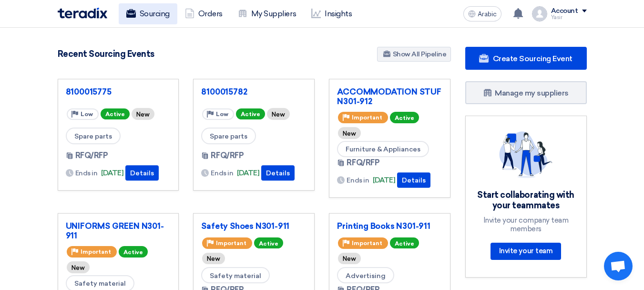  What do you see at coordinates (106, 54) in the screenshot?
I see `font: Recent Sourcing Events` at bounding box center [106, 54].